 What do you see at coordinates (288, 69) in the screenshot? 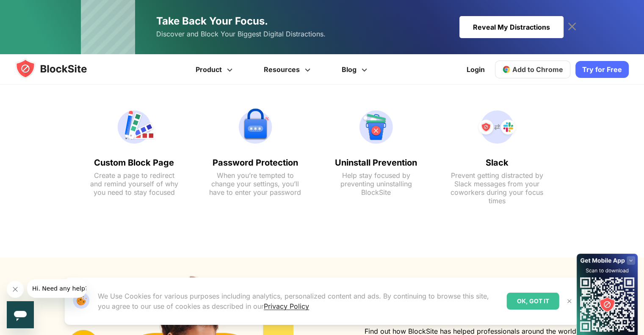
I see `a: Resources` at bounding box center [288, 69].